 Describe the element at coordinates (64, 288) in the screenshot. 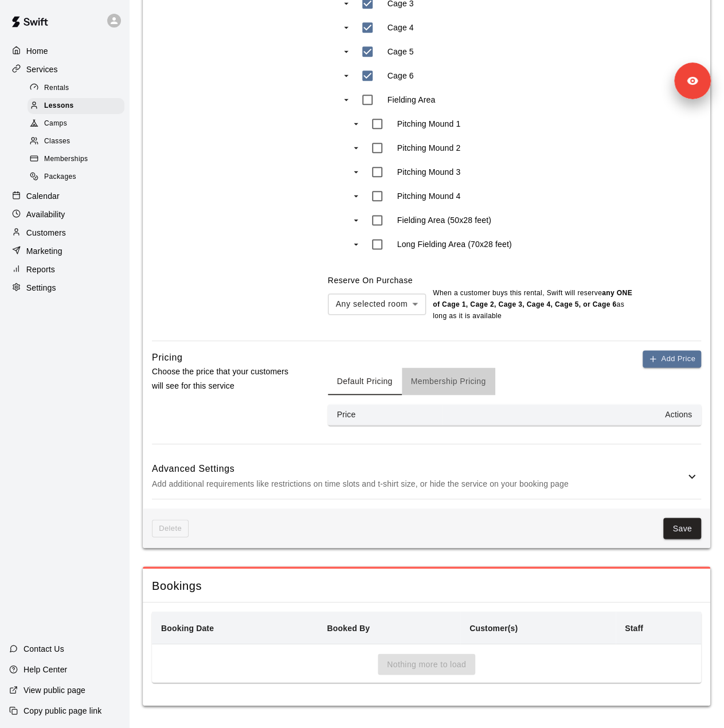

I see `div: Settings` at that location.